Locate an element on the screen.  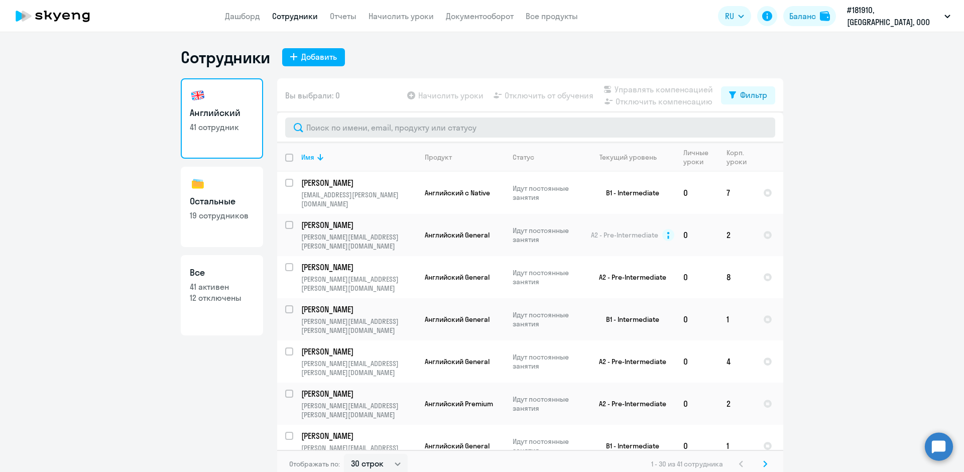
img: balance is located at coordinates (825, 16).